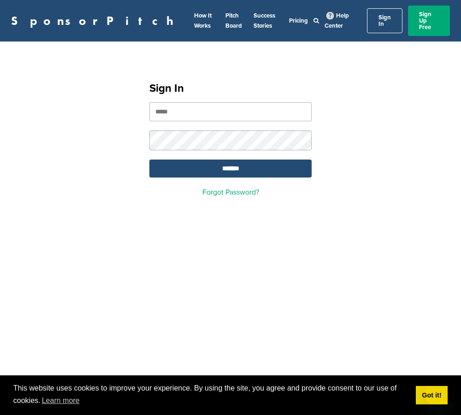 This screenshot has height=415, width=461. I want to click on a: Help Center, so click(337, 21).